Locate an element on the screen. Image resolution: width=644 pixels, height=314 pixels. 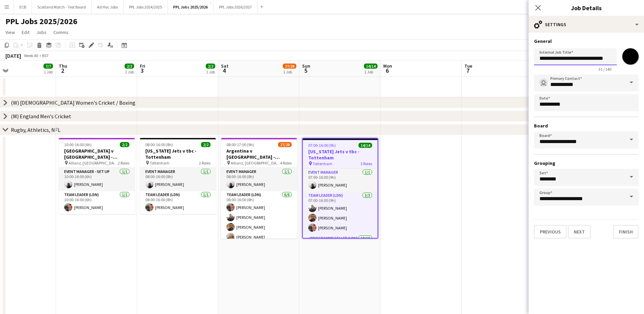
span: 2 is located at coordinates (63, 70).